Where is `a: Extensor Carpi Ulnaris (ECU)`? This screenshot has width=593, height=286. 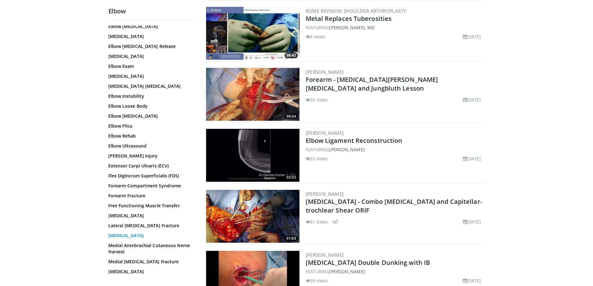 a: Extensor Carpi Ulnaris (ECU) is located at coordinates (150, 166).